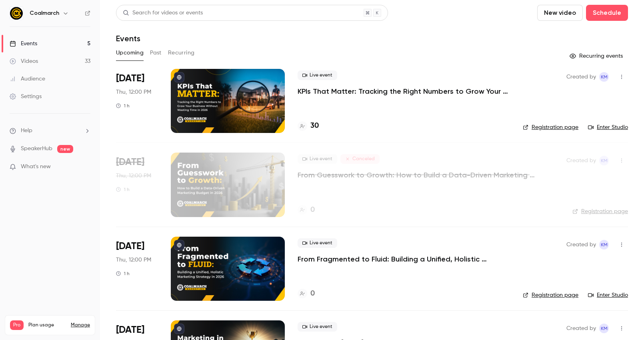 The width and height of the screenshot is (644, 340). Describe the element at coordinates (137, 269) in the screenshot. I see `div: Oct 30 Thu, 12:00 PM (America/New York)` at that location.